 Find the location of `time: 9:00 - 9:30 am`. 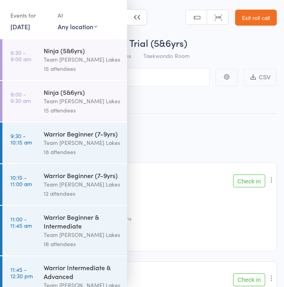

time: 9:00 - 9:30 am is located at coordinates (20, 97).